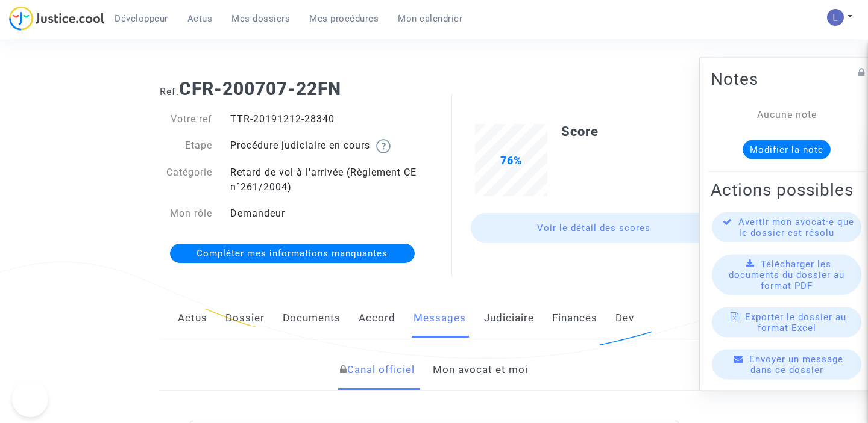 Image resolution: width=868 pixels, height=423 pixels. I want to click on div: Mon rôle, so click(186, 214).